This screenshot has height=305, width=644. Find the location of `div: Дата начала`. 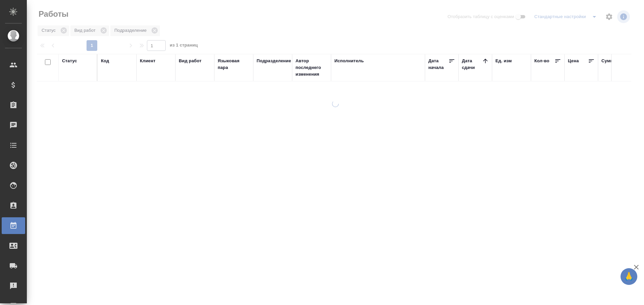

div: Дата начала is located at coordinates (438, 64).